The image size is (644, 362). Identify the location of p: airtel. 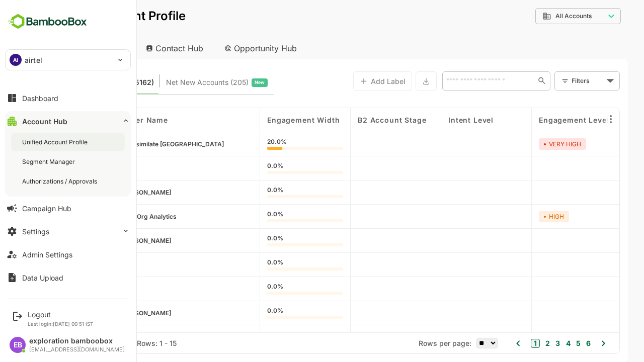
(33, 60).